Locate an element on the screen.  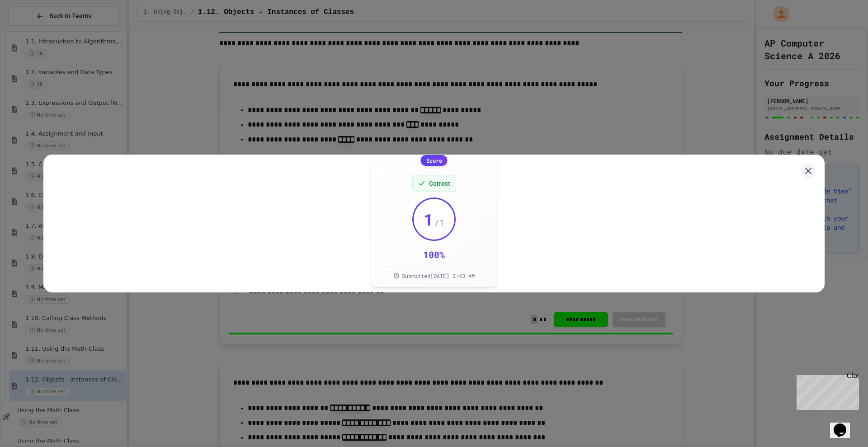
span: / 1 is located at coordinates (440, 222).